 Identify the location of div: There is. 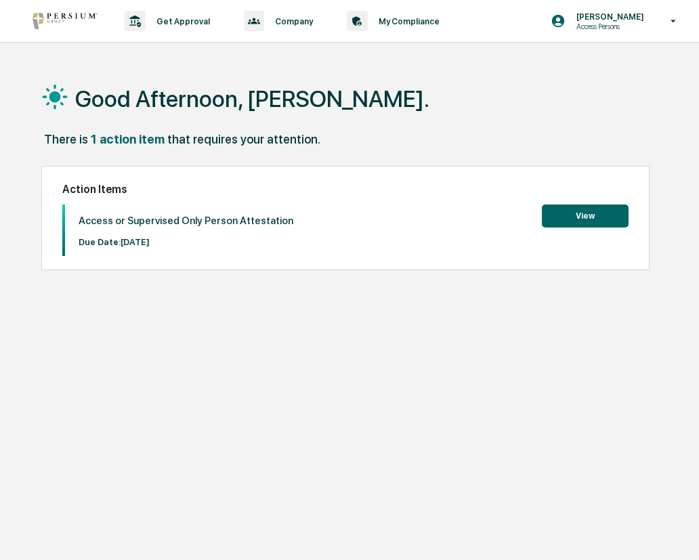
(66, 139).